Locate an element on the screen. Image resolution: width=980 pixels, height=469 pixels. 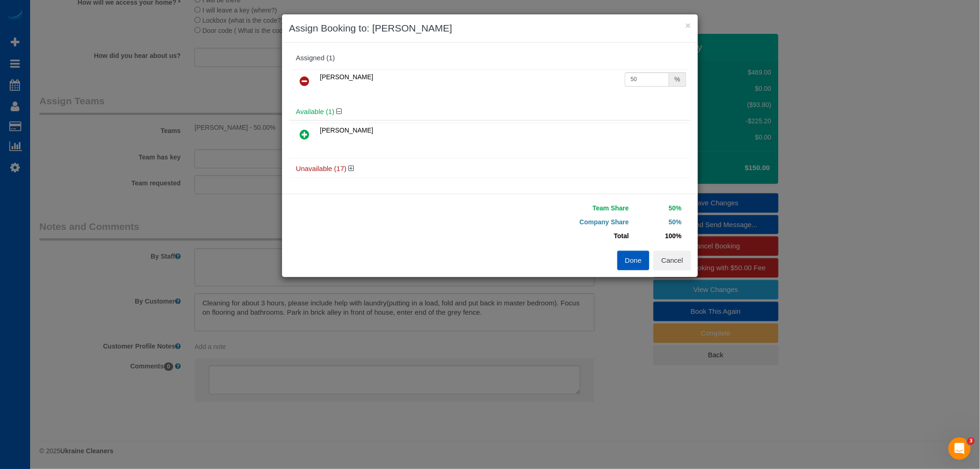
span: 3 is located at coordinates (971, 441).